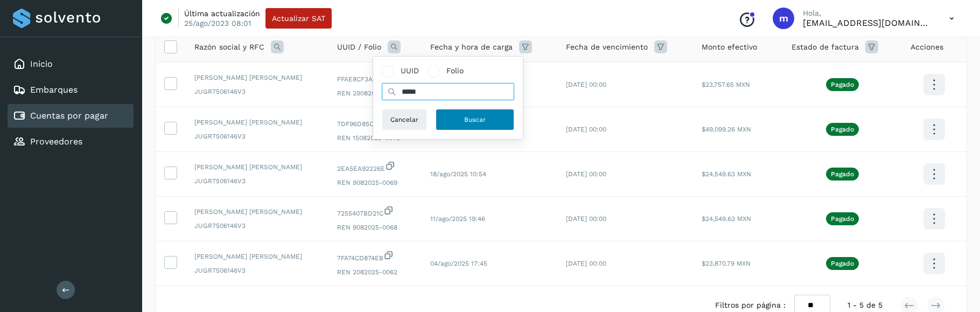 The height and width of the screenshot is (312, 980). What do you see at coordinates (375, 78) in the screenshot?
I see `span: FFAE8CF3AC89` at bounding box center [375, 78].